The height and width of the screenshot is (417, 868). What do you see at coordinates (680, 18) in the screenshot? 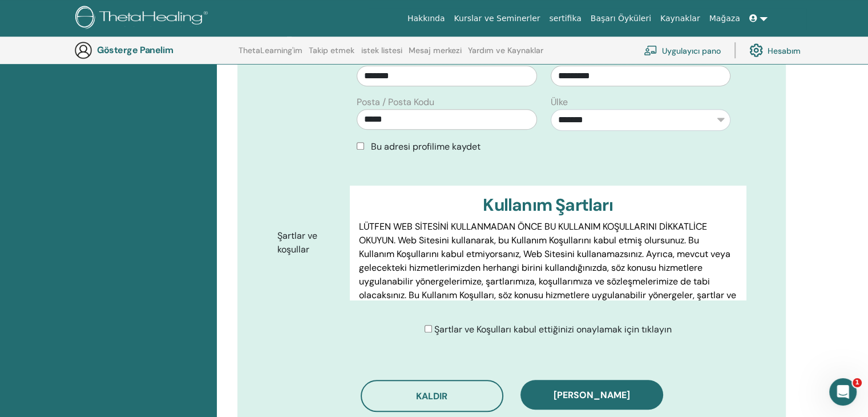
I see `font: Kaynaklar` at bounding box center [680, 18].